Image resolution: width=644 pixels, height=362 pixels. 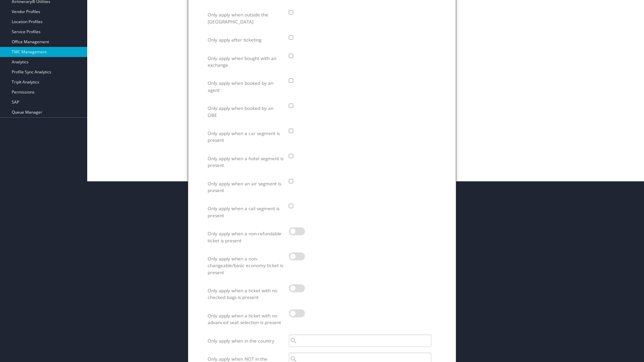 What do you see at coordinates (245, 161) in the screenshot?
I see `label: Only apply when a hotel segment is present` at bounding box center [245, 161].